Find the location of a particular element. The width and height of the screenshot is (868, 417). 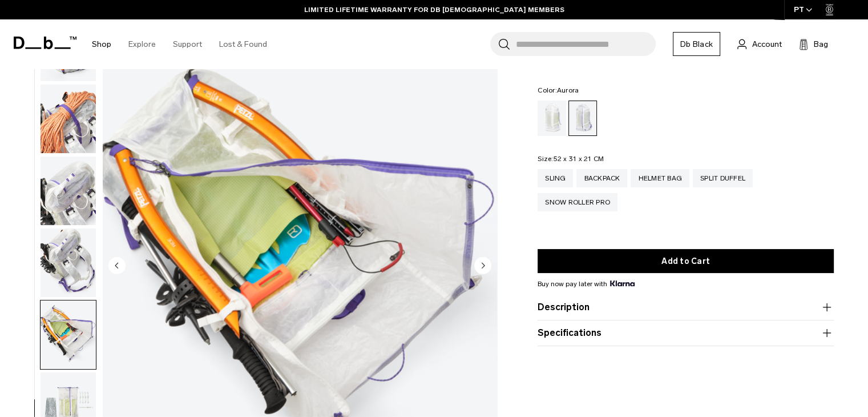

a: Lost & Found is located at coordinates (243, 44).